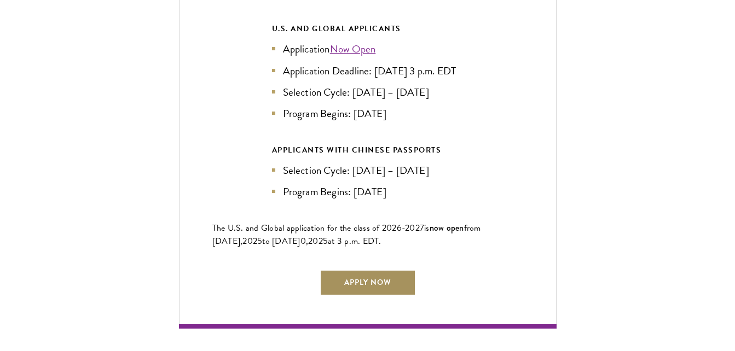 The image size is (735, 351). I want to click on span: 7, so click(422, 228).